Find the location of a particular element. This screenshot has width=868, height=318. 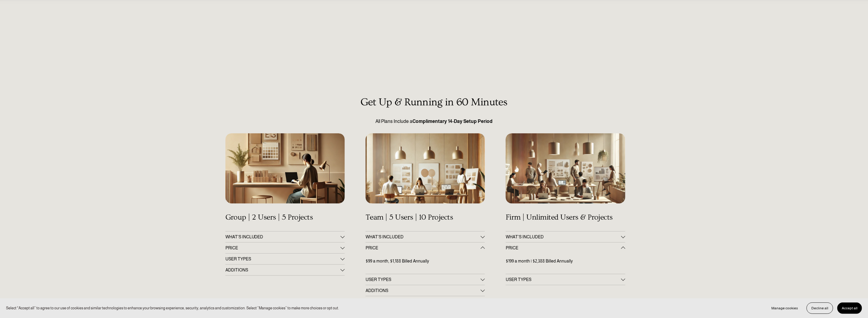

strong: Complimentary 14-Day Setup Period is located at coordinates (452, 121).